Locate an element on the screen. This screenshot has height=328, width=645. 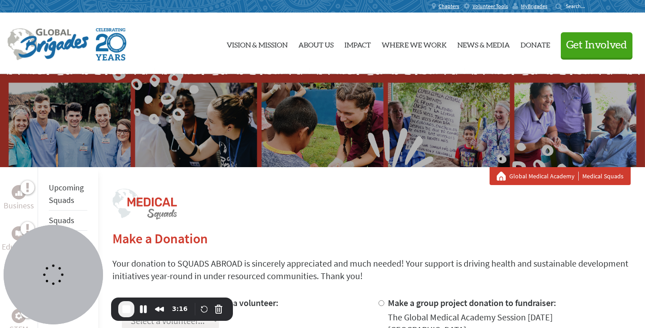
h2: Make a Donation is located at coordinates (371, 238).